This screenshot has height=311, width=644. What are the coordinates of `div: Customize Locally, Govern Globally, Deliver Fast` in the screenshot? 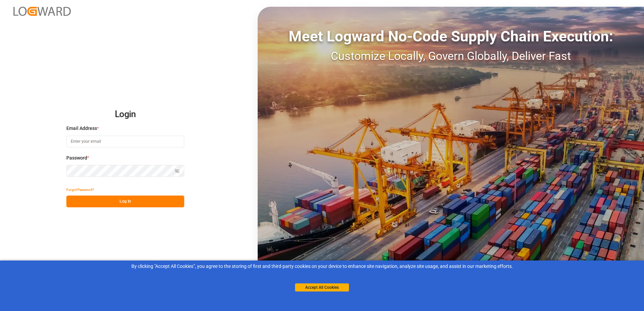 It's located at (451, 56).